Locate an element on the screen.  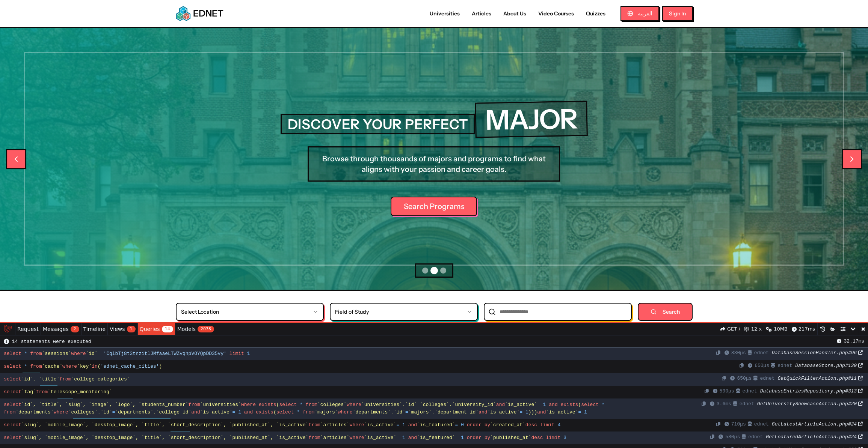
img: EDNET is located at coordinates (183, 14).